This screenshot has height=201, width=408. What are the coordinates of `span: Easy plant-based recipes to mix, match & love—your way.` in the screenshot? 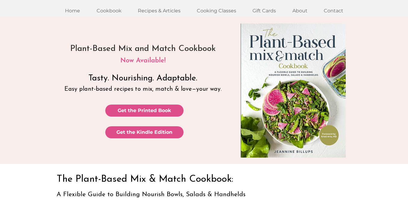 It's located at (143, 89).